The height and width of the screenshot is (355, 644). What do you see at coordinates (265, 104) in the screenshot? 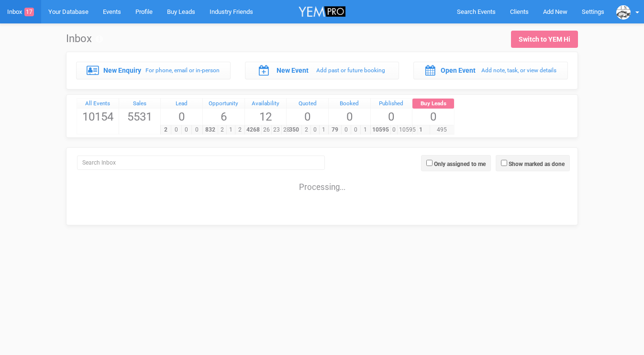
I see `a: Availability` at bounding box center [265, 104].